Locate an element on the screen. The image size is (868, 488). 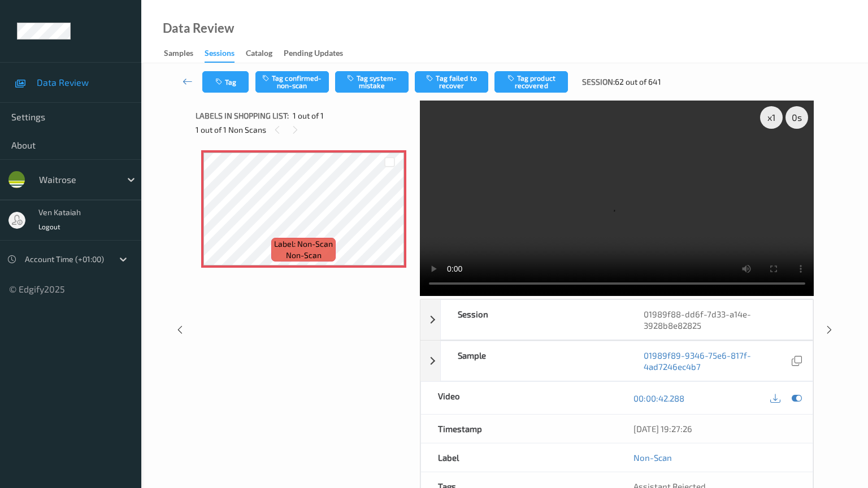
div: Label is located at coordinates (518, 458).